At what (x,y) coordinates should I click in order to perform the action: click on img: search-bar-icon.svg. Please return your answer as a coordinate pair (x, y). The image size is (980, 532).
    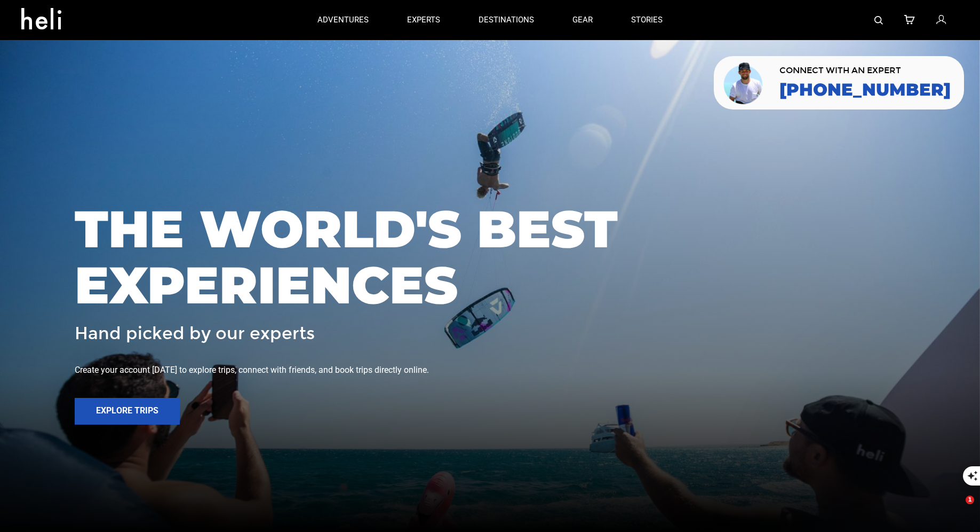
    Looking at the image, I should click on (879, 21).